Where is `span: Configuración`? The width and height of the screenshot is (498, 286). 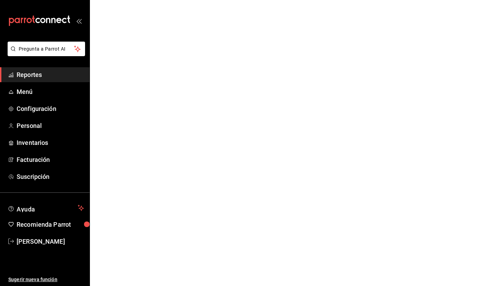 span: Configuración is located at coordinates (50, 108).